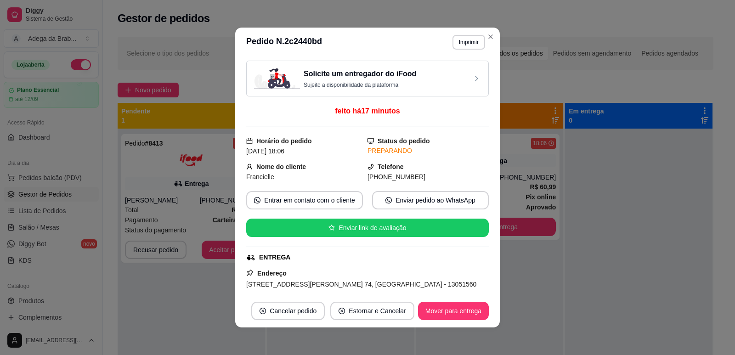  What do you see at coordinates (428, 151) in the screenshot?
I see `div: PREPARANDO` at bounding box center [428, 151].